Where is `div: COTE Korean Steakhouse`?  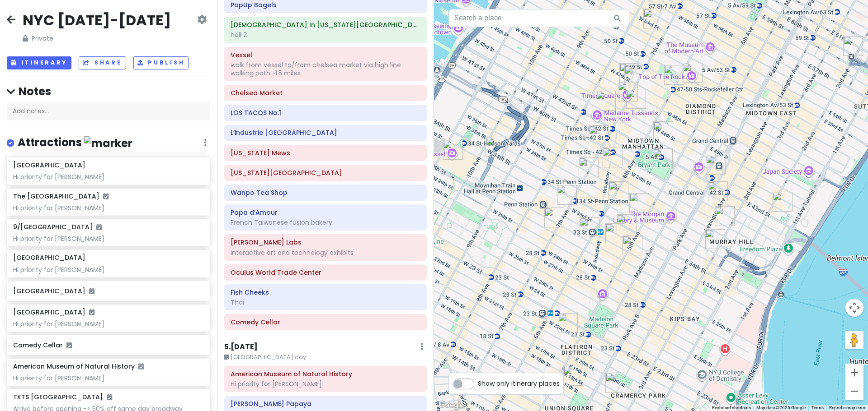 div: COTE Korean Steakhouse is located at coordinates (567, 324).